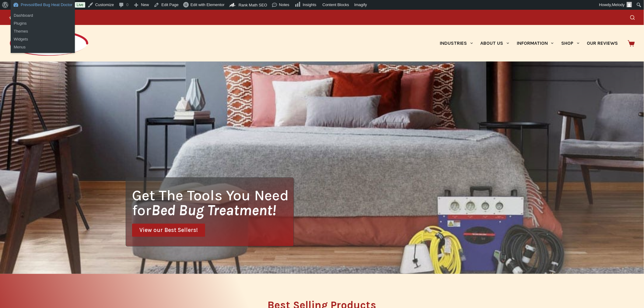 This screenshot has width=644, height=308. I want to click on a: Our Reviews, so click(602, 43).